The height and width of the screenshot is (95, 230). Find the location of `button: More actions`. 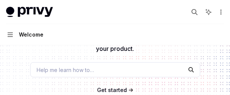

button: More actions is located at coordinates (220, 12).